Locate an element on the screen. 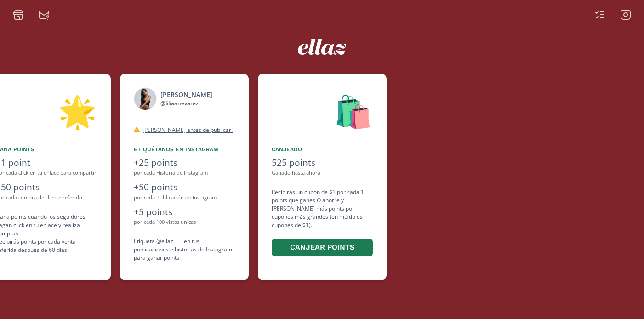 Image resolution: width=644 pixels, height=319 pixels. div: +25 points is located at coordinates (184, 163).